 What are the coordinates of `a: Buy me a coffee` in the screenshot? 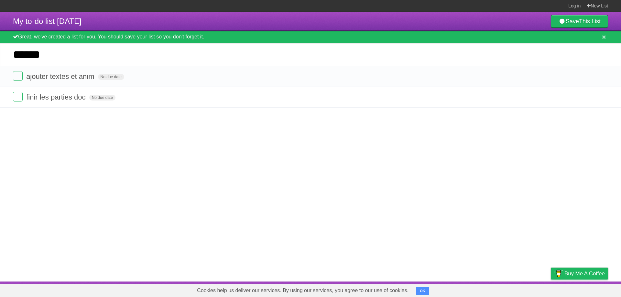 It's located at (579, 274).